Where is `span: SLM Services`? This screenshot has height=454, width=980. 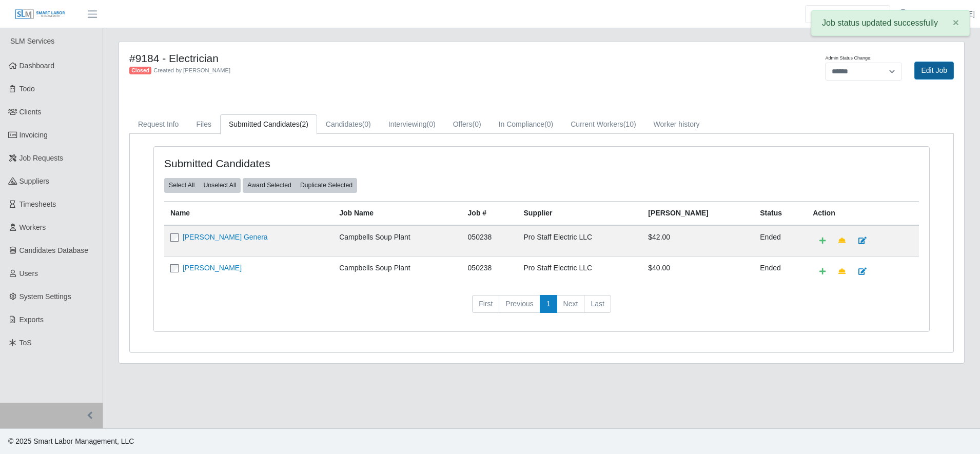
span: SLM Services is located at coordinates (32, 41).